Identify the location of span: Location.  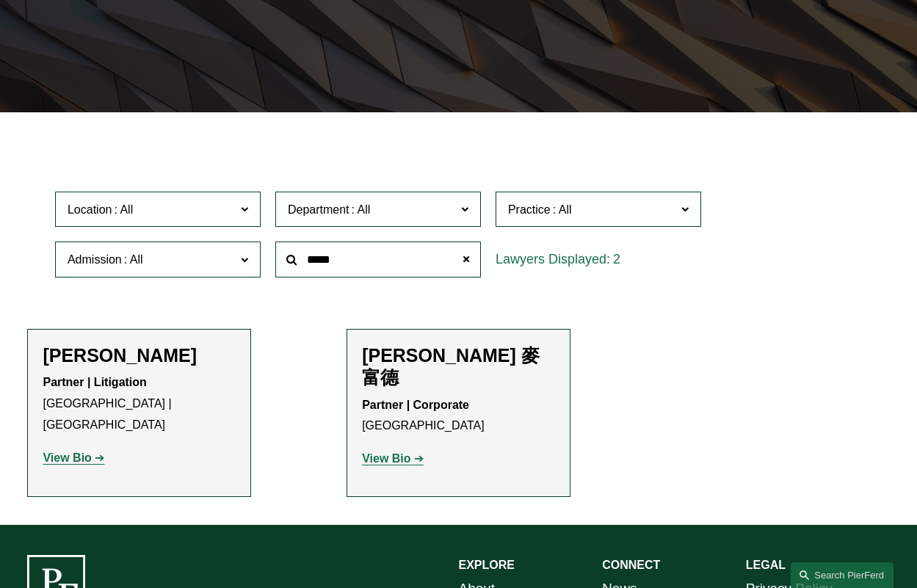
(90, 209).